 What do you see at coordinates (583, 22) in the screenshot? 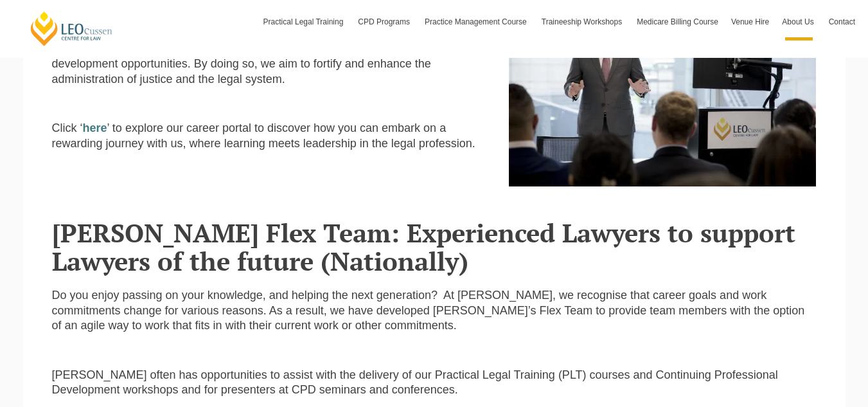
I see `a: Traineeship Workshops` at bounding box center [583, 22].